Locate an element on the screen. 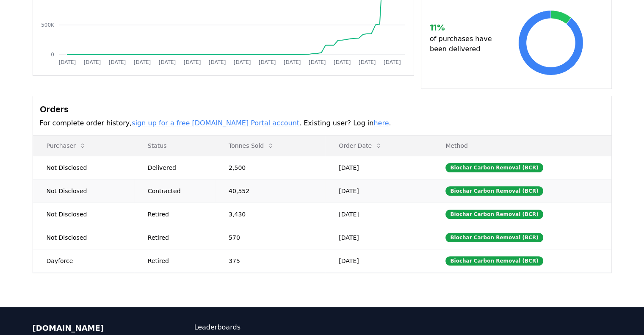 Image resolution: width=644 pixels, height=335 pixels. a: here is located at coordinates (381, 123).